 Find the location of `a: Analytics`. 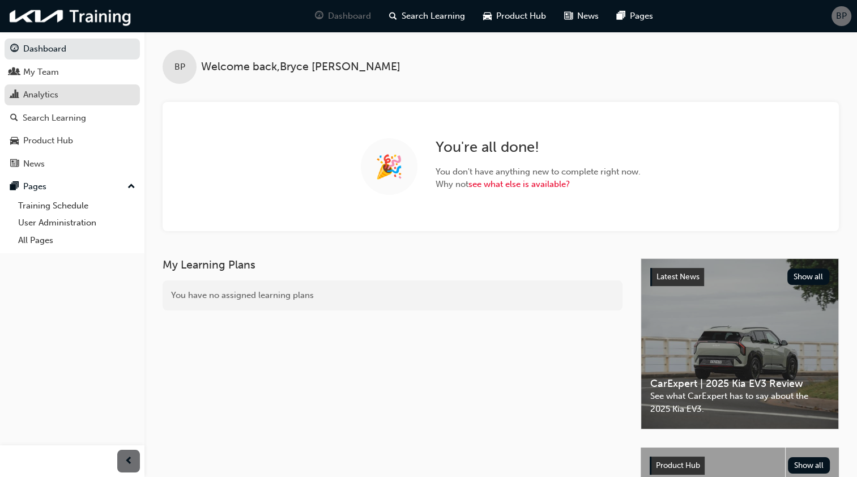

a: Analytics is located at coordinates (72, 95).